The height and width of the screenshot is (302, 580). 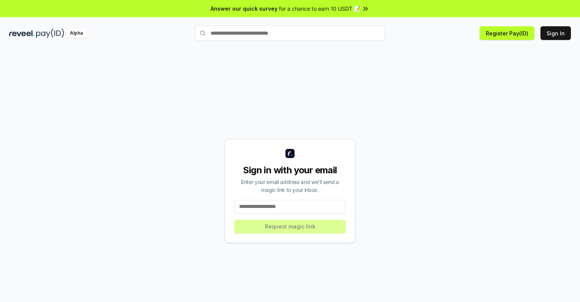 I want to click on button: Sign In, so click(x=556, y=33).